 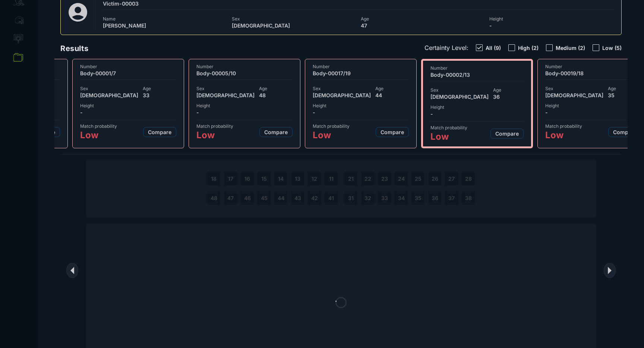 What do you see at coordinates (593, 73) in the screenshot?
I see `span: Body-00019/18` at bounding box center [593, 73].